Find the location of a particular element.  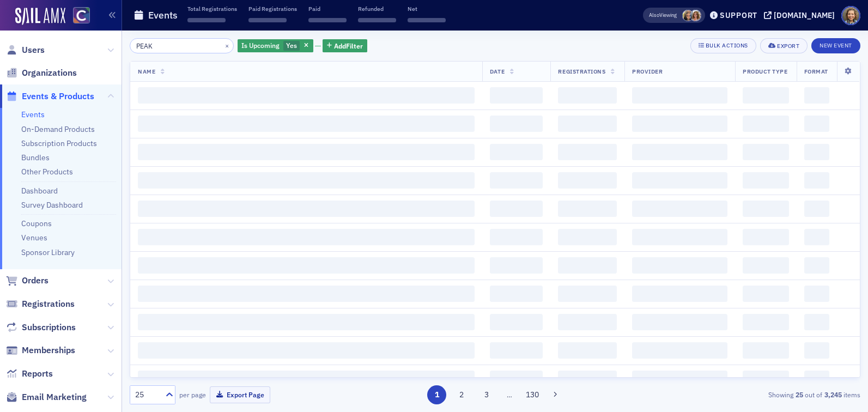

div: Showing out of items is located at coordinates (742, 394).